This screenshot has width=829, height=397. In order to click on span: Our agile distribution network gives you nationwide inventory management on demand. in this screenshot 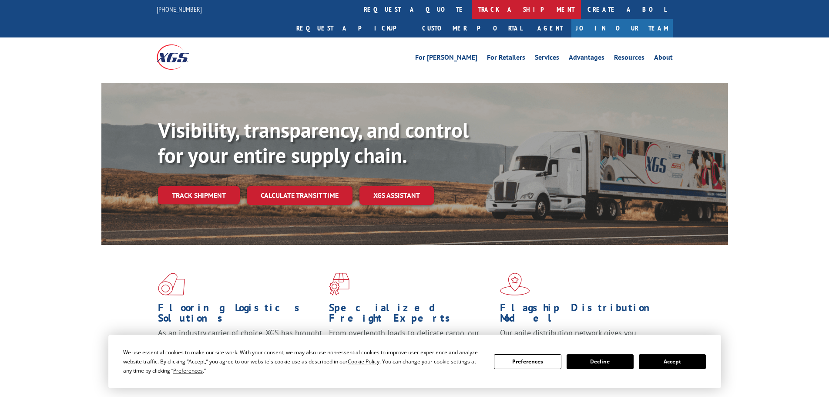, I will do `click(580, 337)`.